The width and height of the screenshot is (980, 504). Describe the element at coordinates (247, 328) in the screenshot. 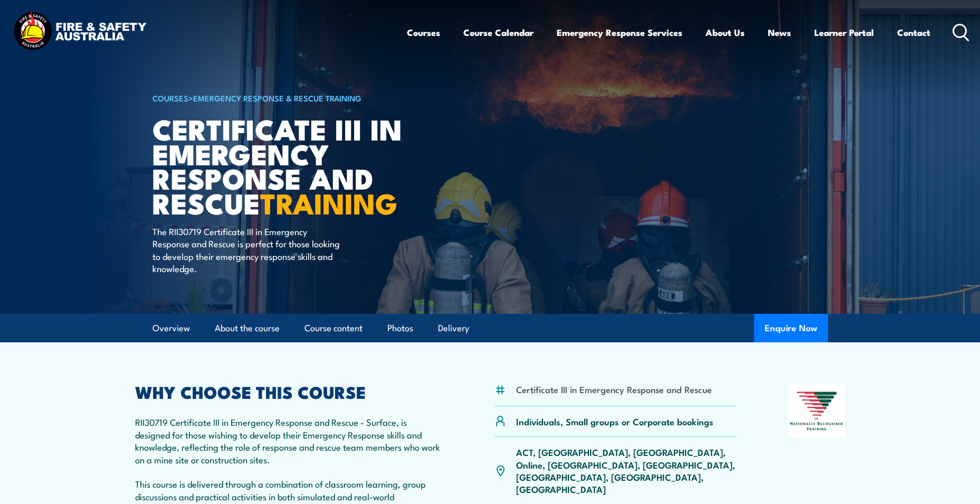

I see `a: About the course` at that location.